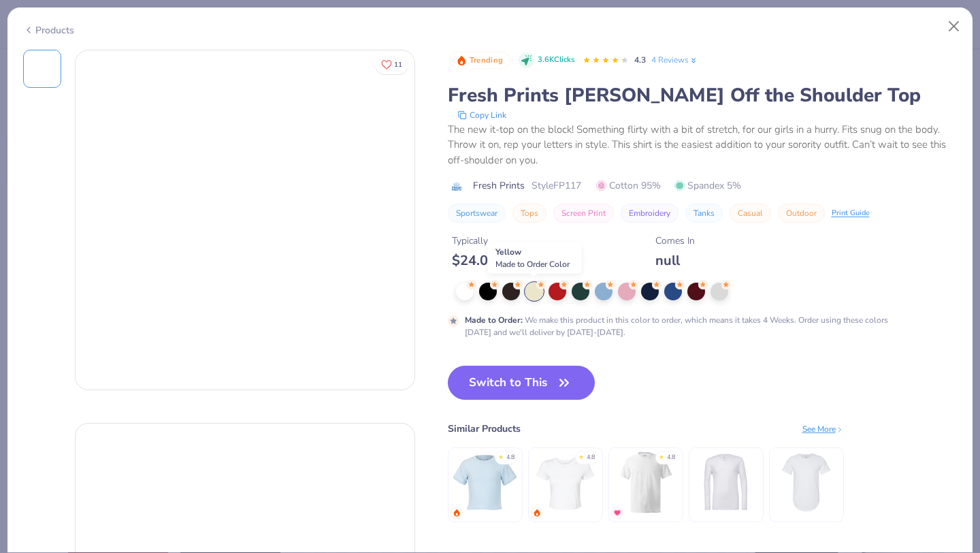  What do you see at coordinates (391, 64) in the screenshot?
I see `button: Like` at bounding box center [391, 64].